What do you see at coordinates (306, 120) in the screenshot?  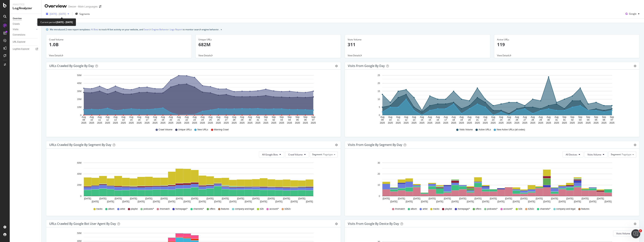 I see `text: 06` at bounding box center [306, 120].